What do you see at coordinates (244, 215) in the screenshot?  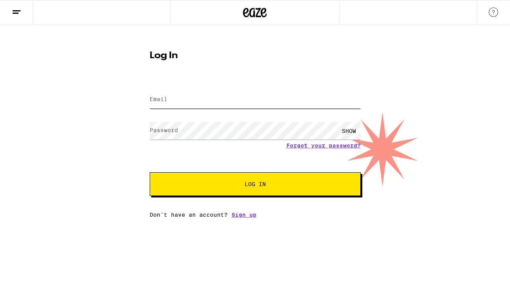 I see `a: Sign up` at bounding box center [244, 215].